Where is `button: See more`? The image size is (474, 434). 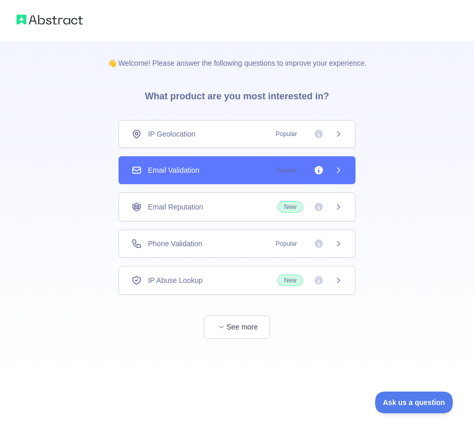
button: See more is located at coordinates (237, 327).